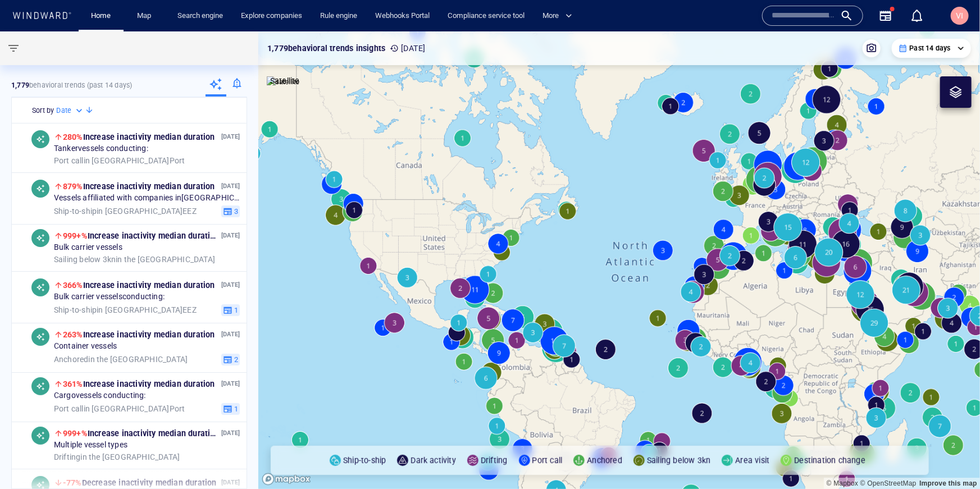 This screenshot has height=489, width=980. I want to click on span: 879%, so click(73, 187).